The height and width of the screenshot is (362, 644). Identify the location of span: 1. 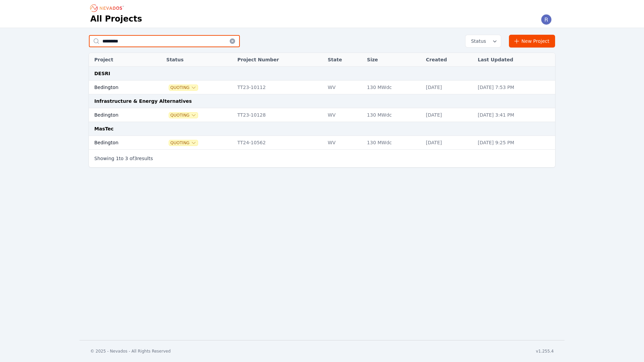
(117, 158).